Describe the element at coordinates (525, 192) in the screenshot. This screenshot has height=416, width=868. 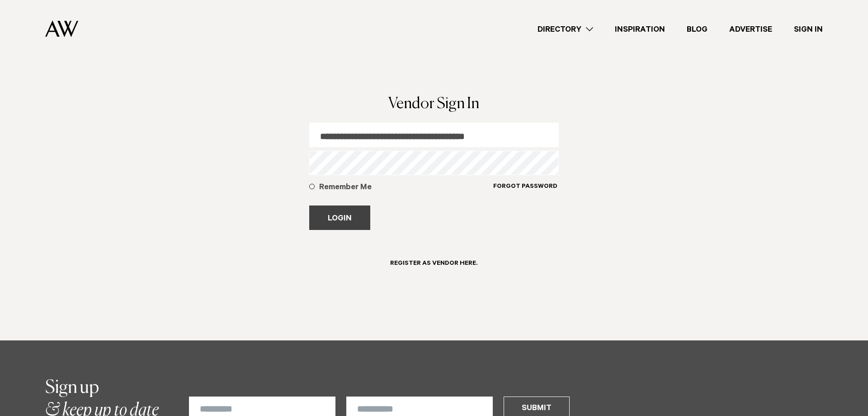
I see `a: Forgot Password` at that location.